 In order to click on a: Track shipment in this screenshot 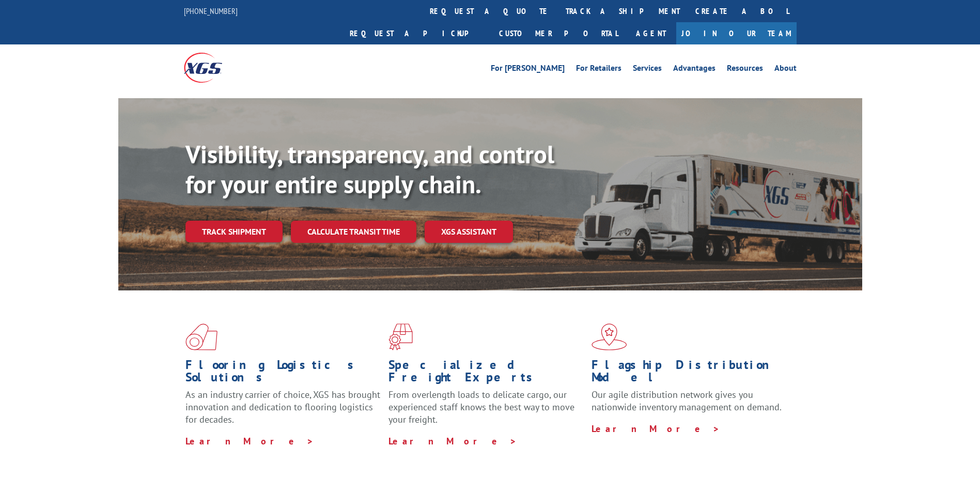, I will do `click(234, 232)`.